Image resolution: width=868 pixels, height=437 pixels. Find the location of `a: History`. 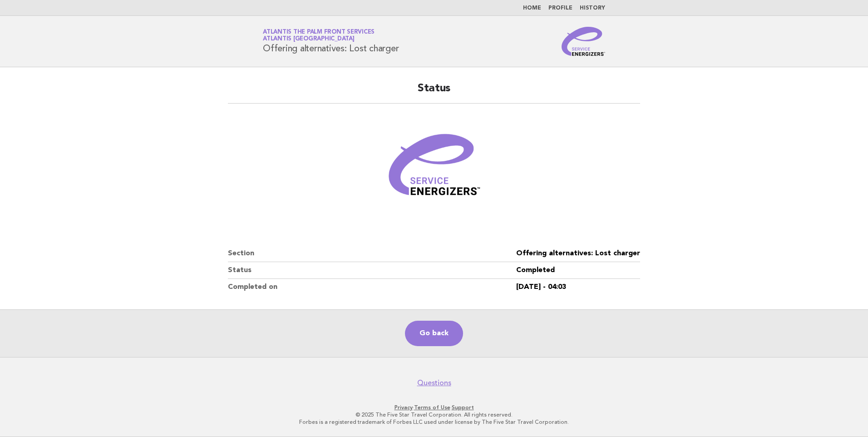

a: History is located at coordinates (592, 8).